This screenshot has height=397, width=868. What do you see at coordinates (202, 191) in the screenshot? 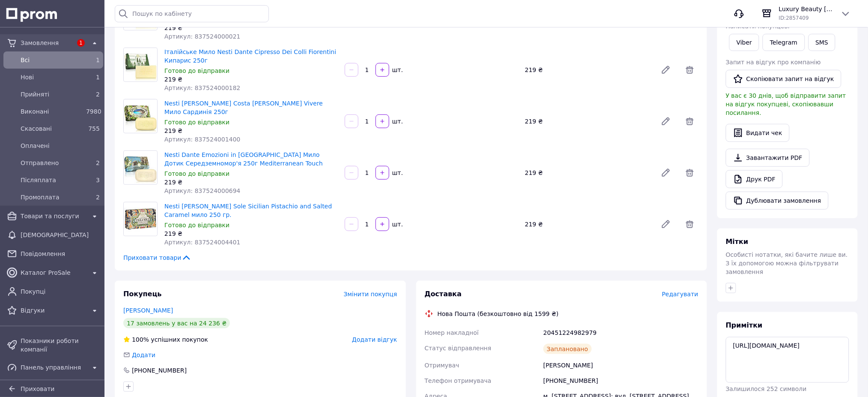
I see `span: Артикул: 837524000694` at bounding box center [202, 191].